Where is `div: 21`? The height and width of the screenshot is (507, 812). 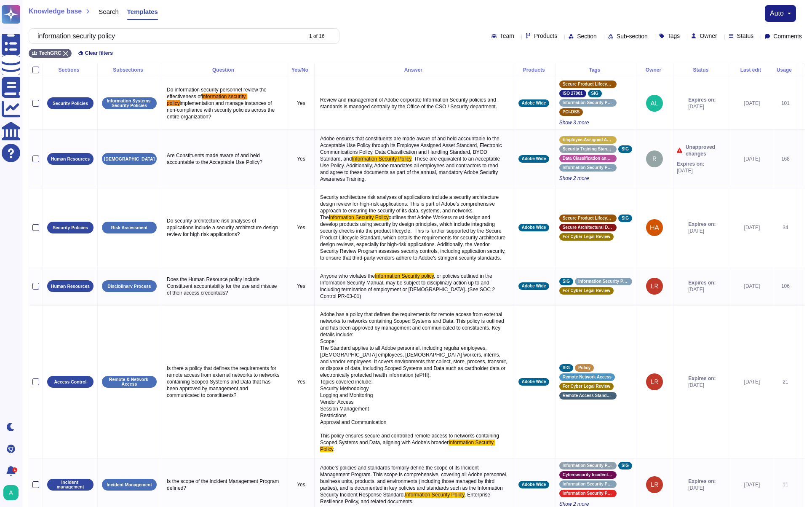
div: 21 is located at coordinates (785, 381).